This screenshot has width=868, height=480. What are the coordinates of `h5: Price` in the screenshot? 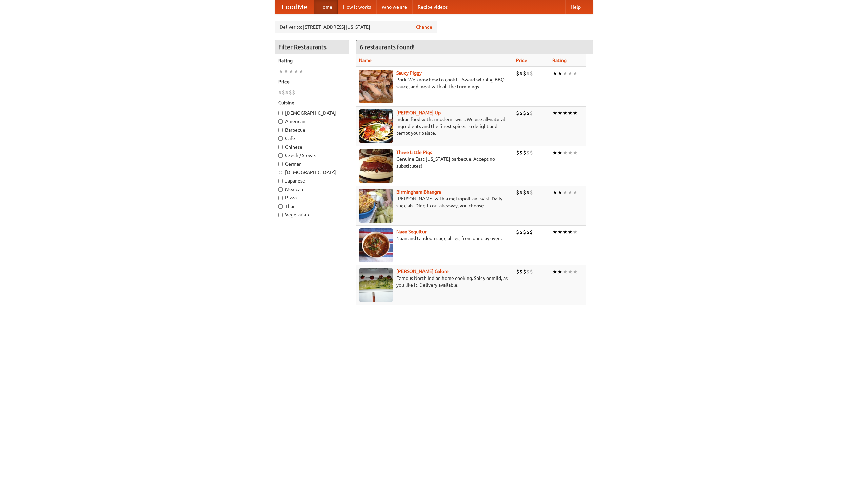 It's located at (312, 82).